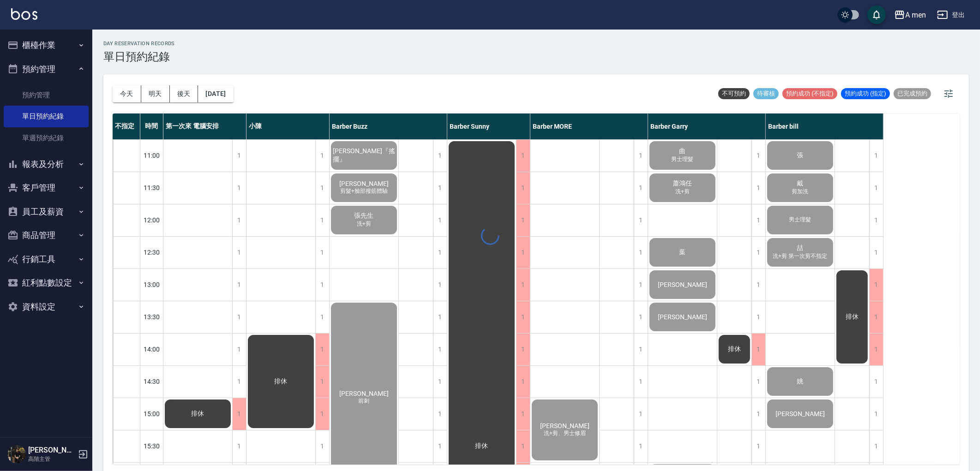 This screenshot has width=980, height=471. I want to click on button: save, so click(877, 15).